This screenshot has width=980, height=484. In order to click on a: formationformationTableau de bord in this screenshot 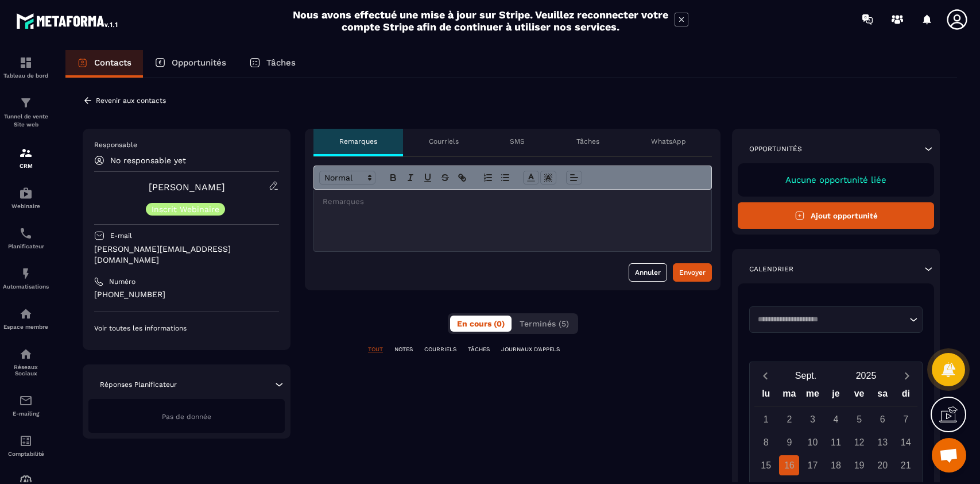, I will do `click(26, 67)`.